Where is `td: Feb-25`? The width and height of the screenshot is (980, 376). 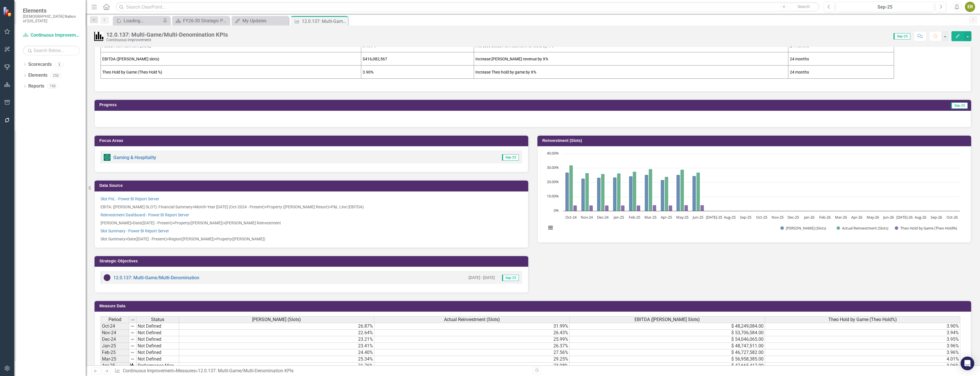
td: Feb-25 is located at coordinates (115, 352).